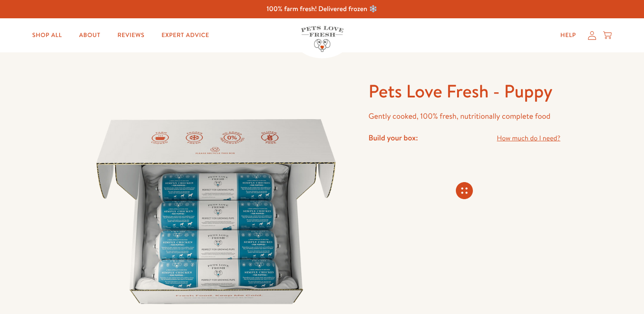 This screenshot has width=644, height=314. I want to click on img: Pets Love Fresh, so click(322, 38).